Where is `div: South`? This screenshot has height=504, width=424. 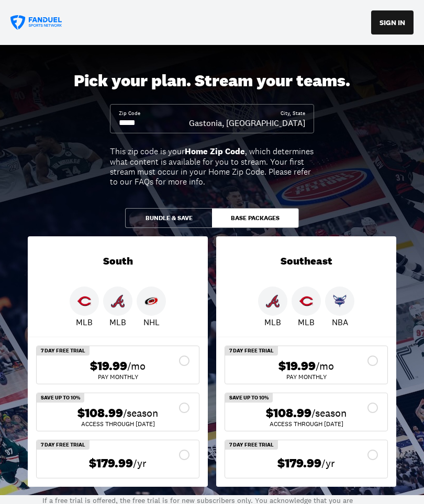
div: South is located at coordinates (118, 262).